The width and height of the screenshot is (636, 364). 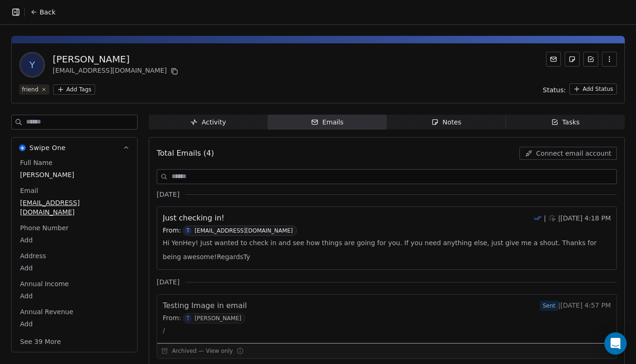 What do you see at coordinates (74, 255) in the screenshot?
I see `div: Swipe OneSwipe One` at bounding box center [74, 255].